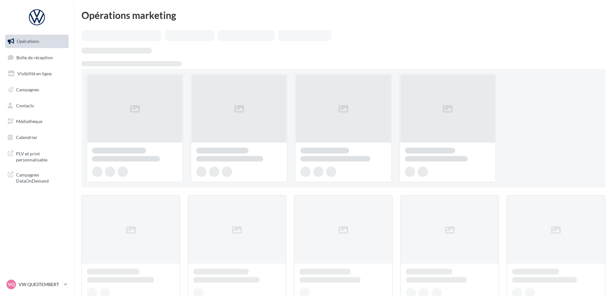 This screenshot has height=296, width=613. What do you see at coordinates (37, 57) in the screenshot?
I see `a: Boîte de réception` at bounding box center [37, 57].